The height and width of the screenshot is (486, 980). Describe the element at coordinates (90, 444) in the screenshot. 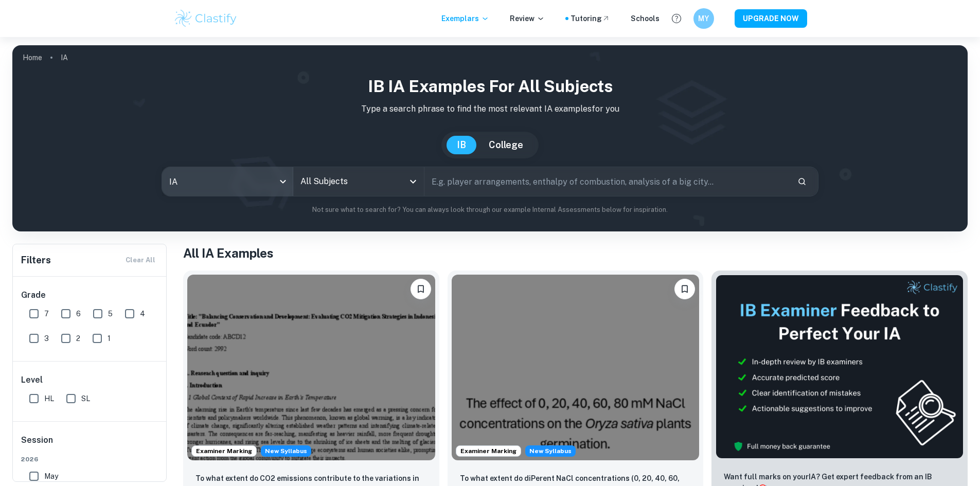

I see `h6: Session` at that location.